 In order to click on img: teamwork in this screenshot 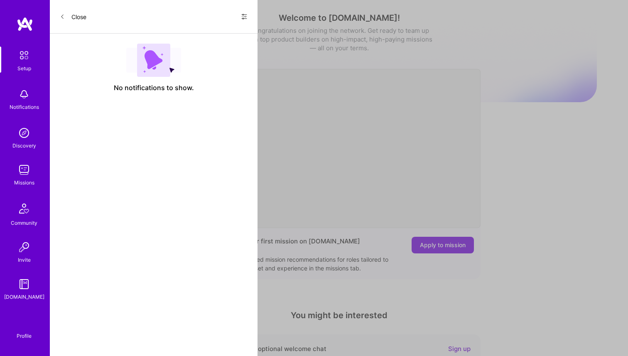, I will do `click(24, 170)`.